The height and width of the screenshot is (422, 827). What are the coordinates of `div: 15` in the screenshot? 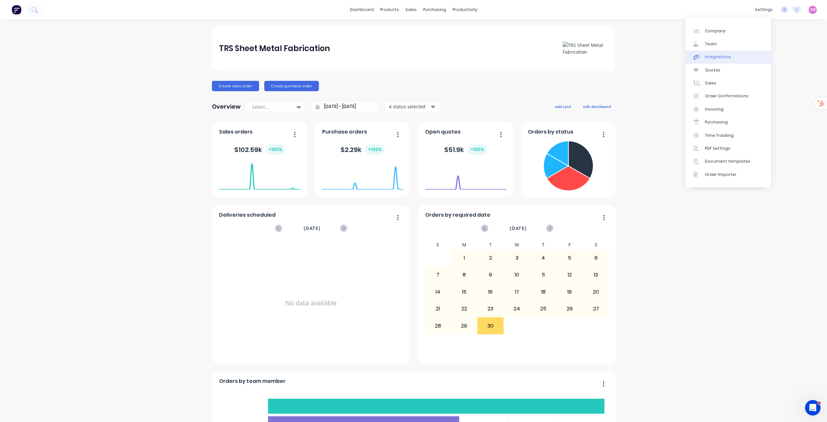 It's located at (464, 292).